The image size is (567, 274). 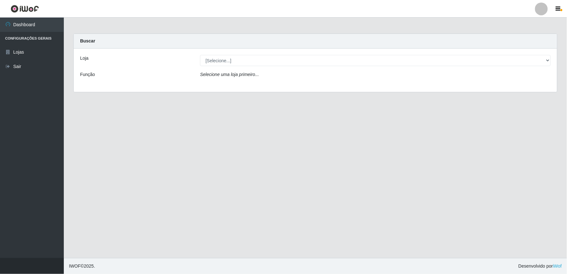 I want to click on i: Selecione uma loja primeiro..., so click(x=229, y=74).